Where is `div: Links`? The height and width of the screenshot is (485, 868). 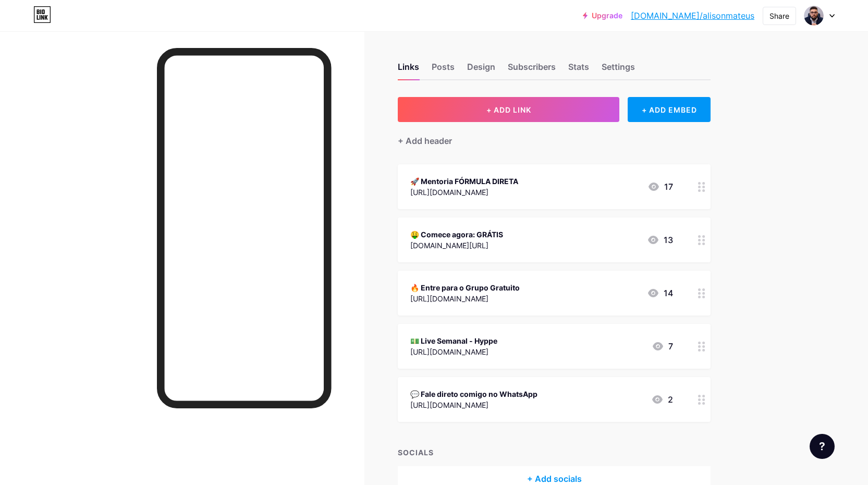 div: Links is located at coordinates (409, 70).